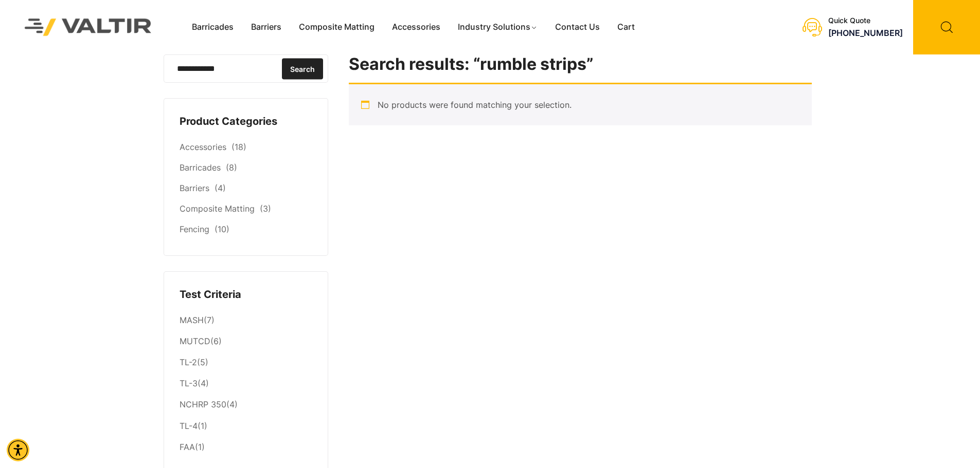  Describe the element at coordinates (239, 147) in the screenshot. I see `span: (18)` at that location.